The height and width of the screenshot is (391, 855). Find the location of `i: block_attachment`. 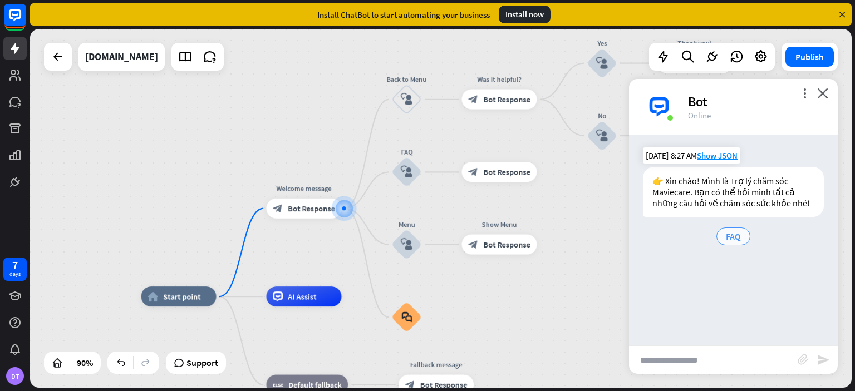

i: block_attachment is located at coordinates (803, 360).